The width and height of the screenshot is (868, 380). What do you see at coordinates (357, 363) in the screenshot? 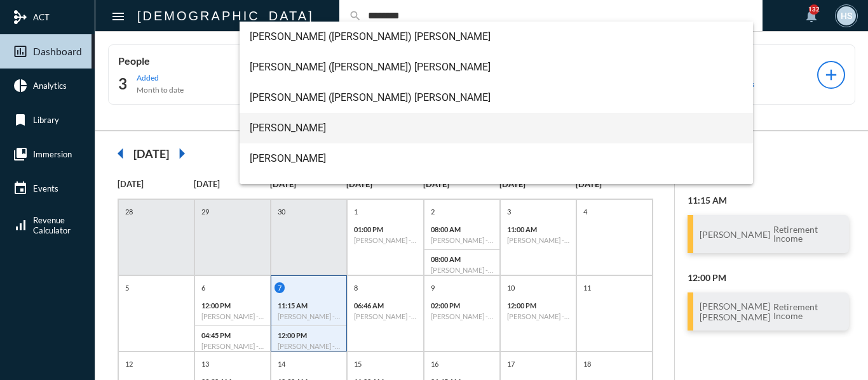
I see `p: 15` at bounding box center [357, 363].